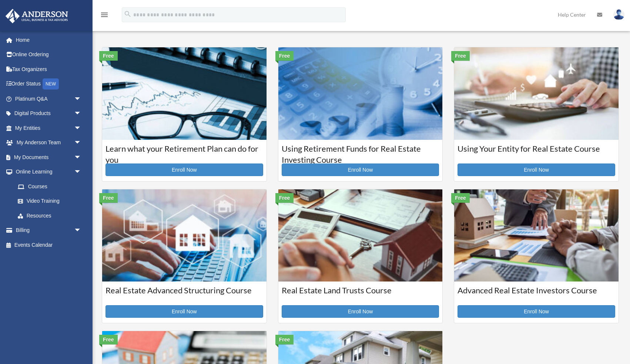 Image resolution: width=630 pixels, height=364 pixels. What do you see at coordinates (36, 16) in the screenshot?
I see `img: Anderson Advisors Platinum Portal` at bounding box center [36, 16].